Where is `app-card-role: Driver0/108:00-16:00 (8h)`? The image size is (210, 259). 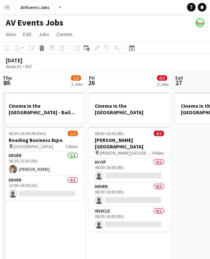 app-card-role: Driver0/108:00-16:00 (8h) is located at coordinates (130, 195).